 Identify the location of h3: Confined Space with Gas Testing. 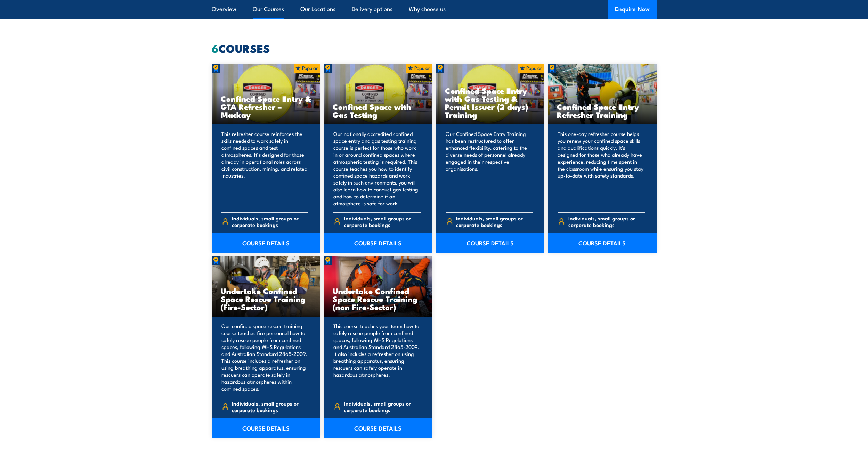
(378, 110).